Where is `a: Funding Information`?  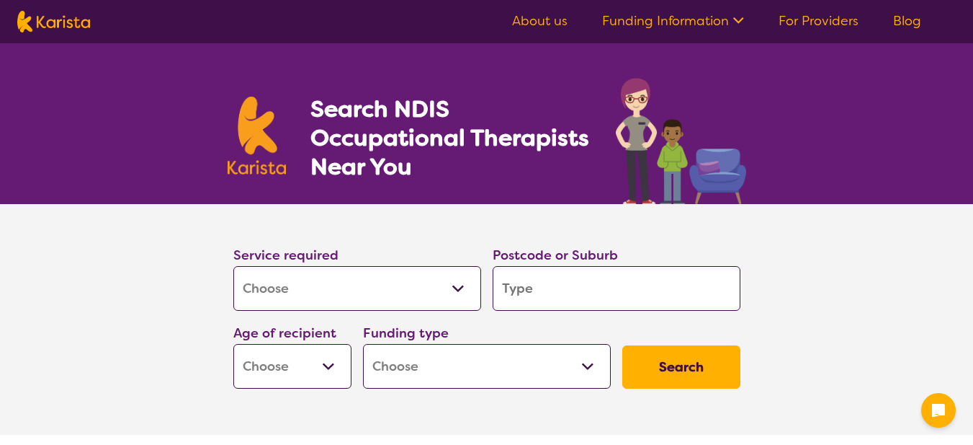
a: Funding Information is located at coordinates (673, 21).